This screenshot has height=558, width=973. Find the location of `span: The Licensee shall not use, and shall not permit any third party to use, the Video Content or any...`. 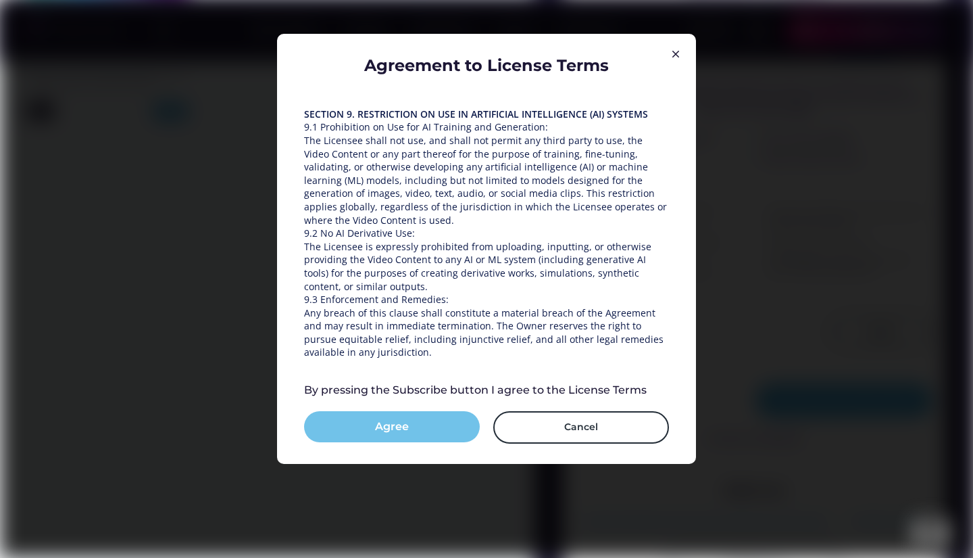

span: The Licensee shall not use, and shall not permit any third party to use, the Video Content or any... is located at coordinates (487, 180).